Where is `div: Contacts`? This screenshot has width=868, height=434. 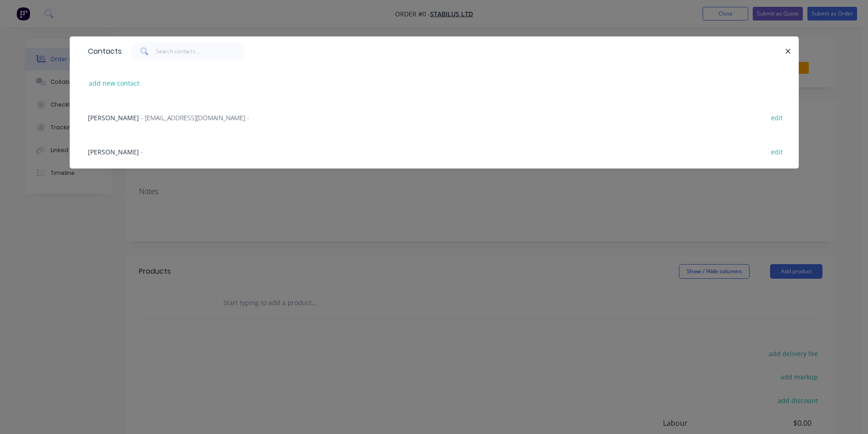 div: Contacts is located at coordinates (103, 52).